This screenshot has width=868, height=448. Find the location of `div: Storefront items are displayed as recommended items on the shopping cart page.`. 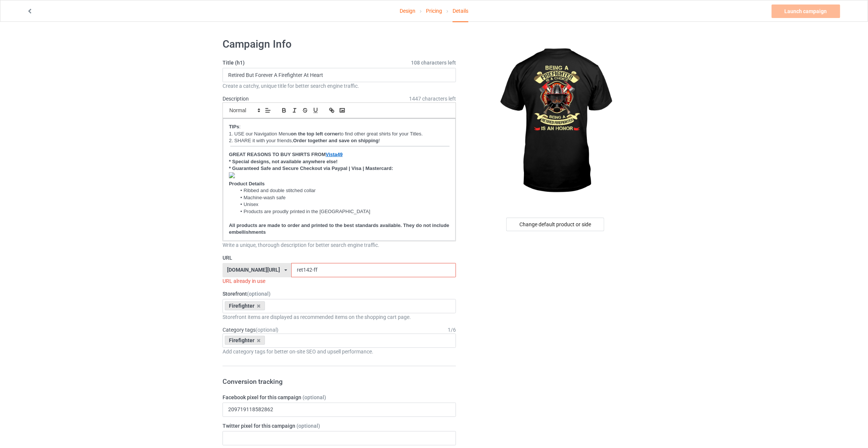

div: Storefront items are displayed as recommended items on the shopping cart page. is located at coordinates (339, 316).